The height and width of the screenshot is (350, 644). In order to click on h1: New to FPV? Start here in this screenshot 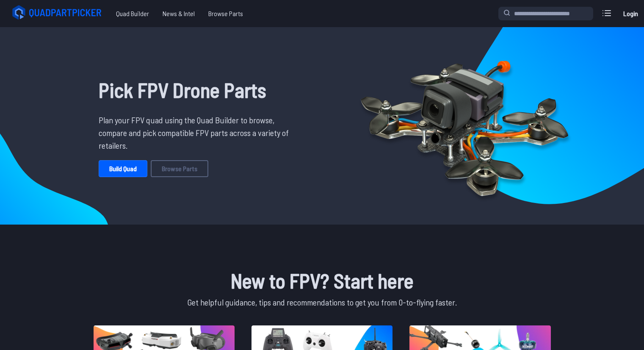, I will do `click(322, 280)`.